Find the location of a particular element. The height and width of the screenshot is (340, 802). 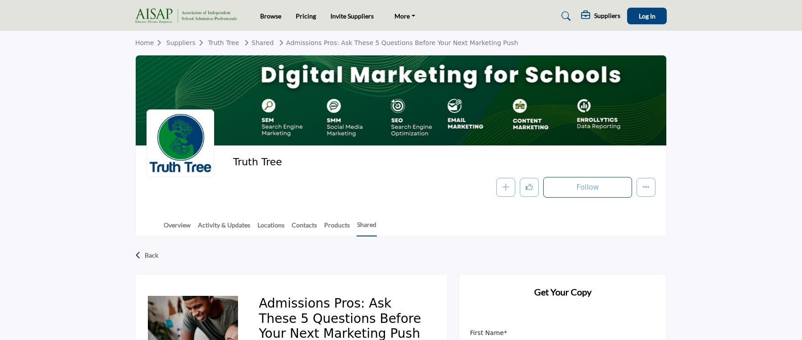

a: Suppliers is located at coordinates (187, 43).